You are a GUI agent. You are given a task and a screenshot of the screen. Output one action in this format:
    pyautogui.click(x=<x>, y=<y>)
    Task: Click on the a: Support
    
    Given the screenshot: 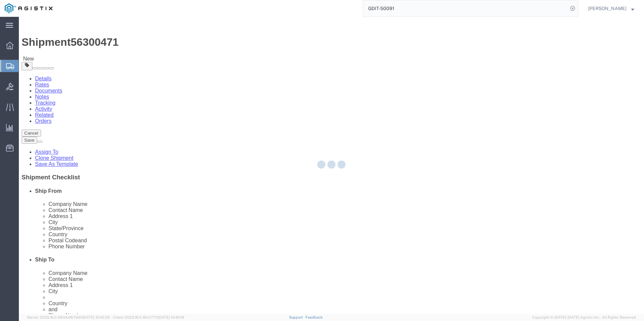 What is the action you would take?
    pyautogui.click(x=297, y=317)
    